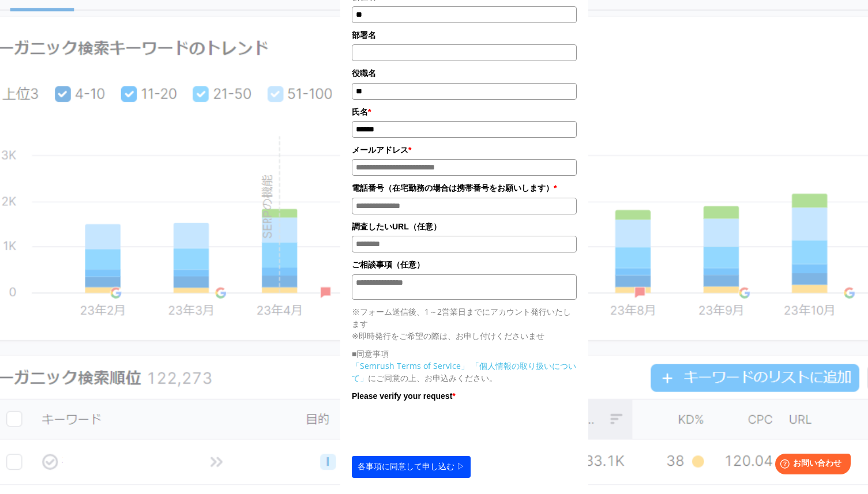 The width and height of the screenshot is (868, 494). Describe the element at coordinates (464, 372) in the screenshot. I see `p: にご同意の上、お申込みください。` at that location.